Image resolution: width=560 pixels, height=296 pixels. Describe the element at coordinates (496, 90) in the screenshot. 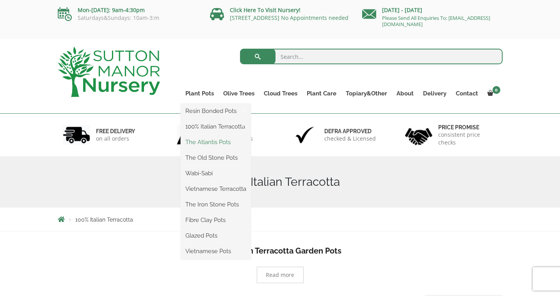

I see `span: 0` at that location.